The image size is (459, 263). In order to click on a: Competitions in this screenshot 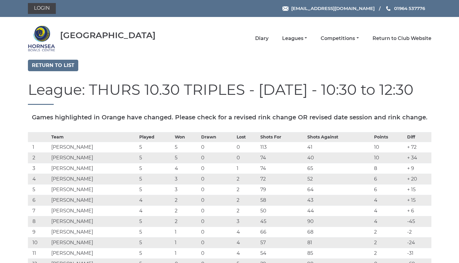, I will do `click(339, 38)`.